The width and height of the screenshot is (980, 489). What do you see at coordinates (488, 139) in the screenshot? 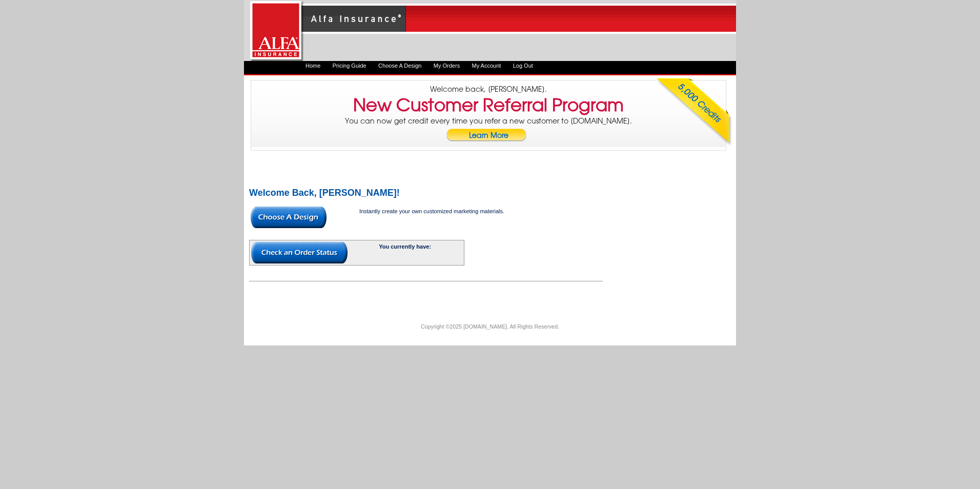
I see `a: Learn More` at bounding box center [488, 139].